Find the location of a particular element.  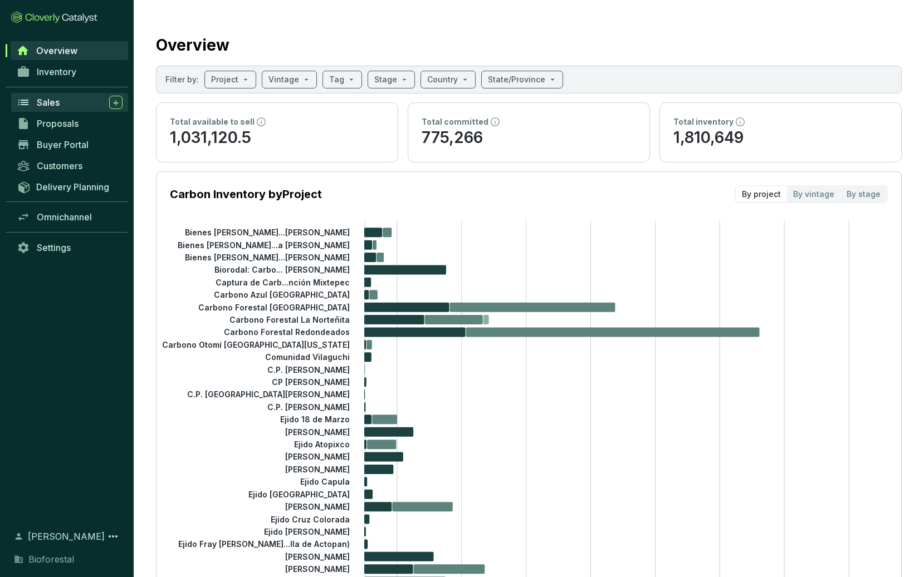

a: Proposals is located at coordinates (69, 123).